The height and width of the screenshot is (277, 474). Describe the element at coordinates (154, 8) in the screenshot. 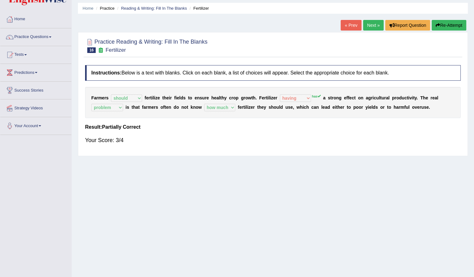

I see `a: Reading & Writing: Fill In The Blanks` at that location.